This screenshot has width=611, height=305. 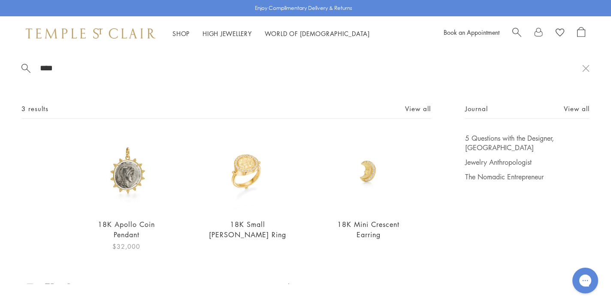 What do you see at coordinates (17, 16) in the screenshot?
I see `button: Open gorgias live chat` at bounding box center [17, 16].